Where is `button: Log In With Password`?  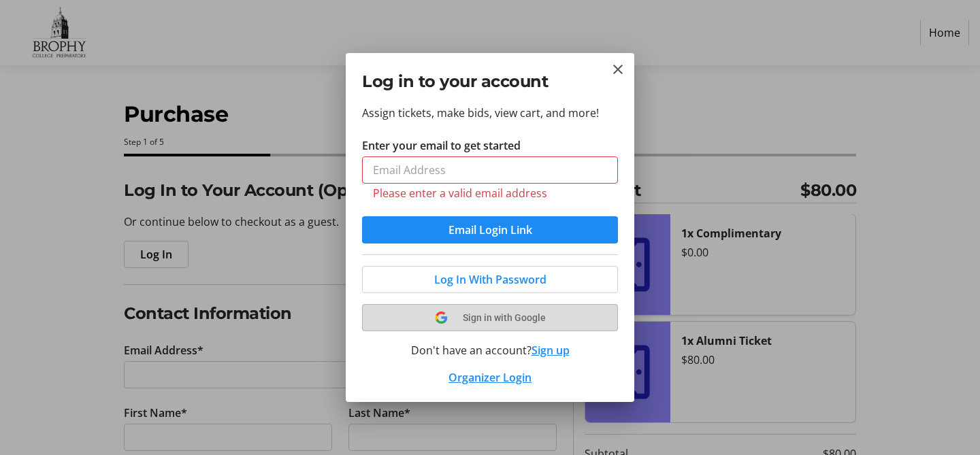
button: Log In With Password is located at coordinates (490, 280).